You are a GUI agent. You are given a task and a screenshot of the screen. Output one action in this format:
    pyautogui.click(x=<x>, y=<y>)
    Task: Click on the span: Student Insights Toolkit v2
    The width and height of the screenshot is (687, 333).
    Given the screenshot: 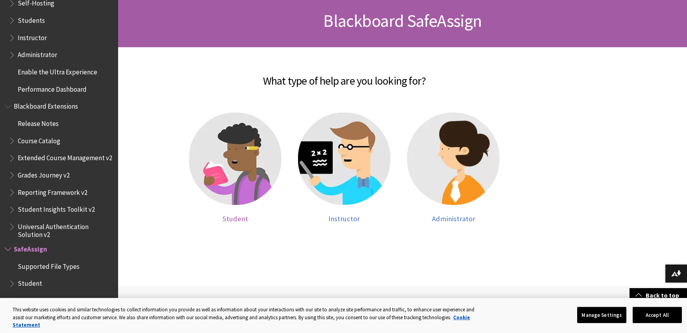 What is the action you would take?
    pyautogui.click(x=56, y=208)
    